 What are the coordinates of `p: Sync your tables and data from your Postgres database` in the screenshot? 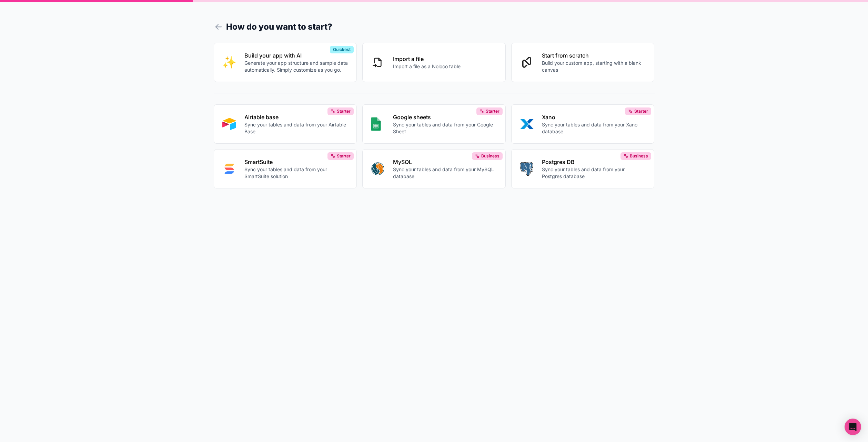 It's located at (594, 173).